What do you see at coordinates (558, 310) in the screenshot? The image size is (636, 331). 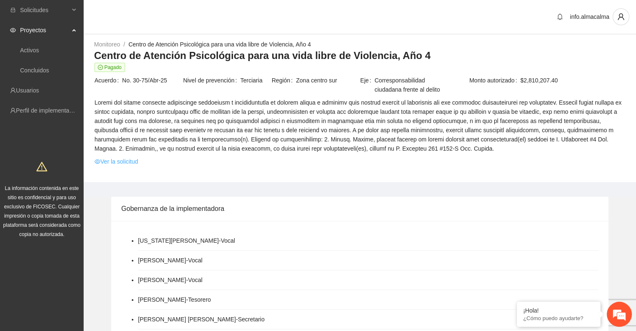 I see `div: ¡Hola!` at bounding box center [558, 310].